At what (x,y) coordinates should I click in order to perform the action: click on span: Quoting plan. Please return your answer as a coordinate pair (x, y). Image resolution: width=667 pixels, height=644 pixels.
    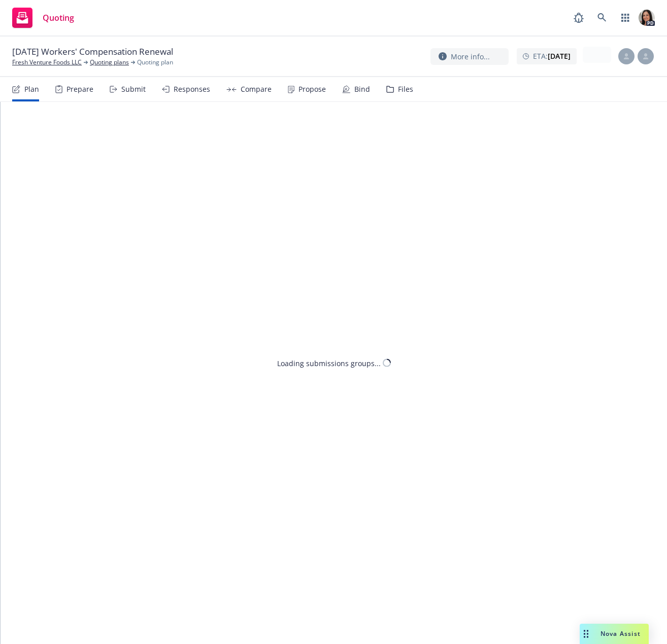
    Looking at the image, I should click on (155, 62).